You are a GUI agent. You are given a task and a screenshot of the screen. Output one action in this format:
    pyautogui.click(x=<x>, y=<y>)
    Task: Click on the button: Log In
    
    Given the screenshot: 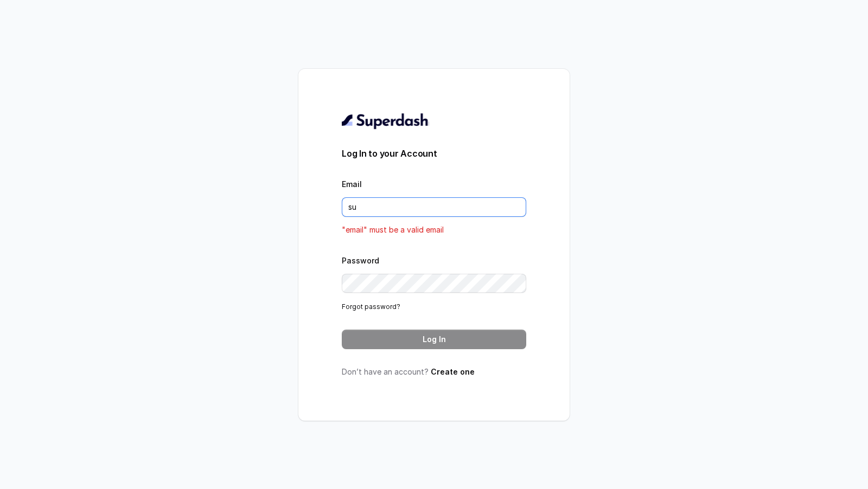 What is the action you would take?
    pyautogui.click(x=434, y=340)
    